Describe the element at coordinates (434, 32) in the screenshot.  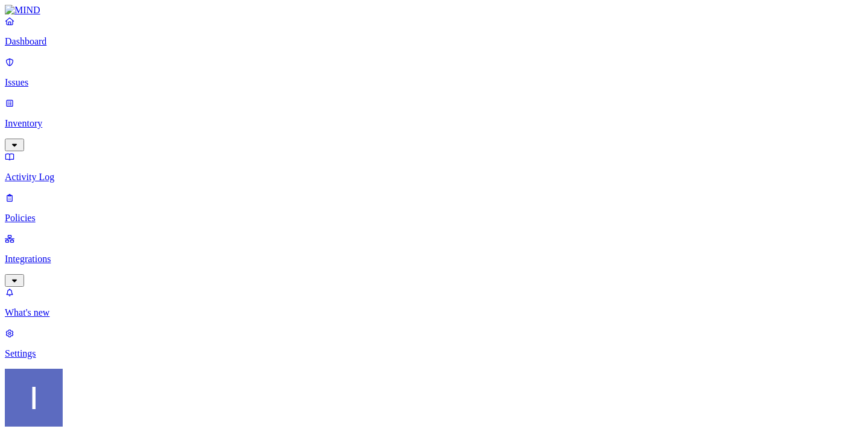
I see `a: Dashboard` at that location.